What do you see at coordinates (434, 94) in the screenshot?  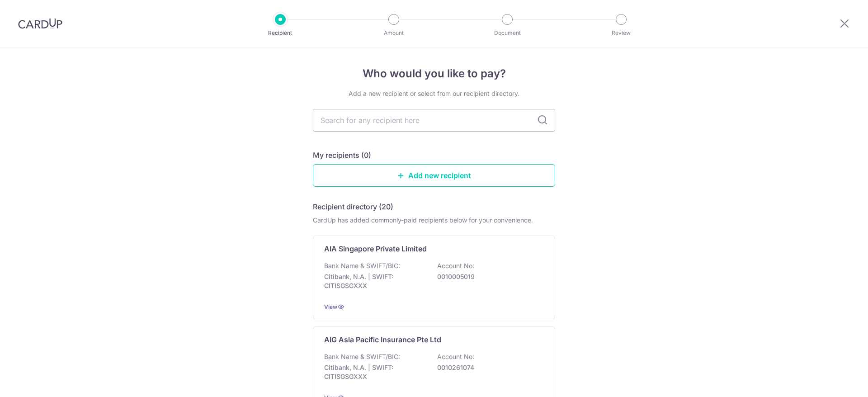 I see `div: Add a new recipient or select from our recipient directory.` at bounding box center [434, 94].